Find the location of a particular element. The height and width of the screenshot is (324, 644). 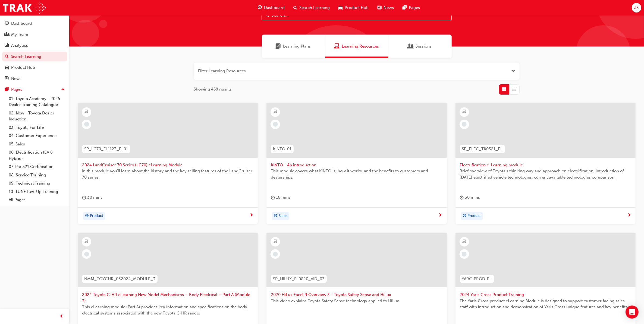

span: Product Hub is located at coordinates (356, 7).